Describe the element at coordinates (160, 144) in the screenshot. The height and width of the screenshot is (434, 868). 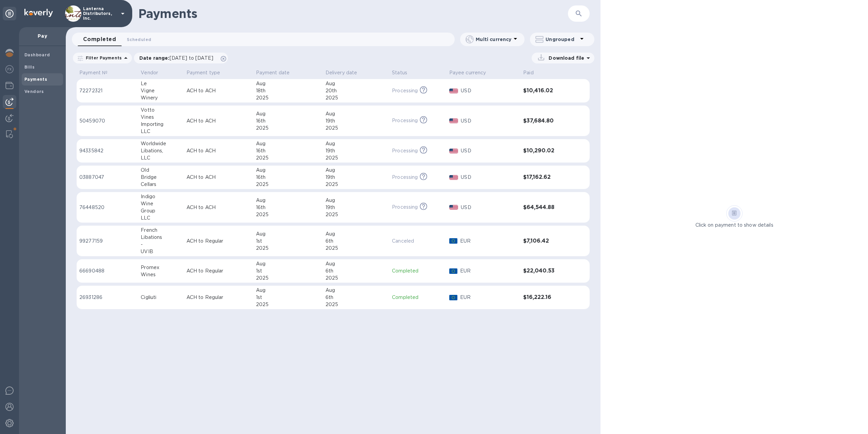
I see `div: Worldwide` at that location.